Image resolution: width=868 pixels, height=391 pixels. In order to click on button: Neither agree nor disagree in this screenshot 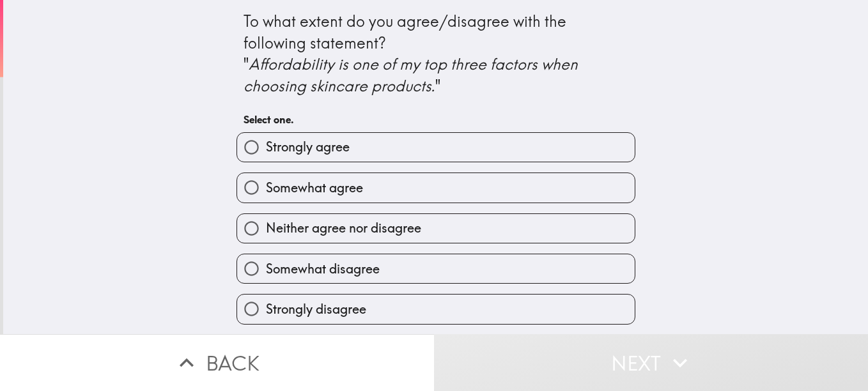, I will do `click(436, 228)`.